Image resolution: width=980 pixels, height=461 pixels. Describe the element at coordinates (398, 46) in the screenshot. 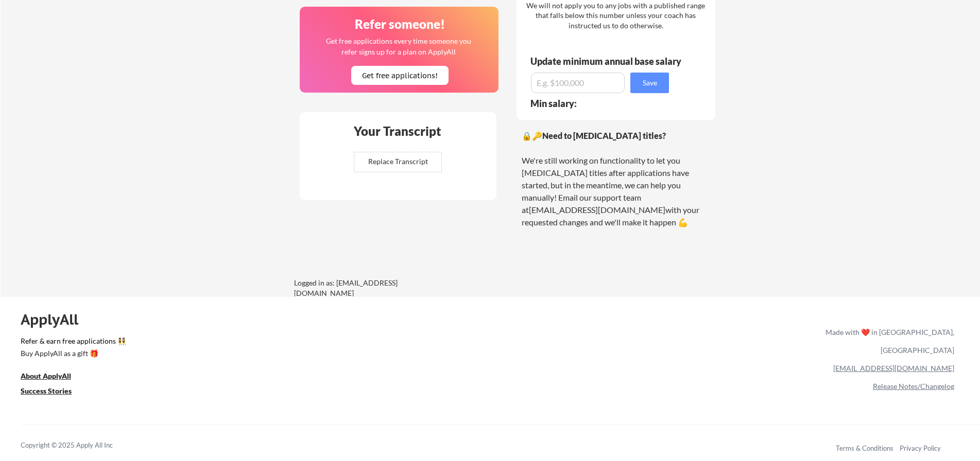

I see `div: Get free applications every time someone you refer signs up for a plan on ApplyAll` at that location.